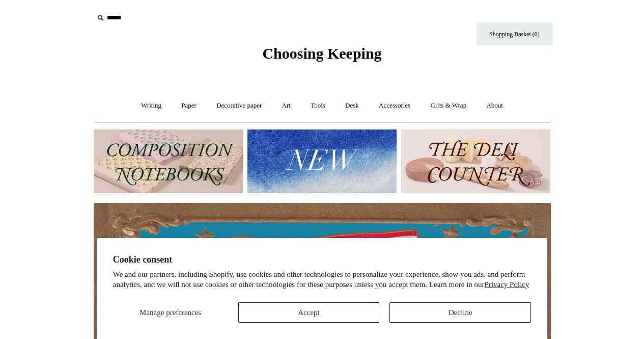 This screenshot has height=339, width=644. I want to click on a: Tools, so click(318, 105).